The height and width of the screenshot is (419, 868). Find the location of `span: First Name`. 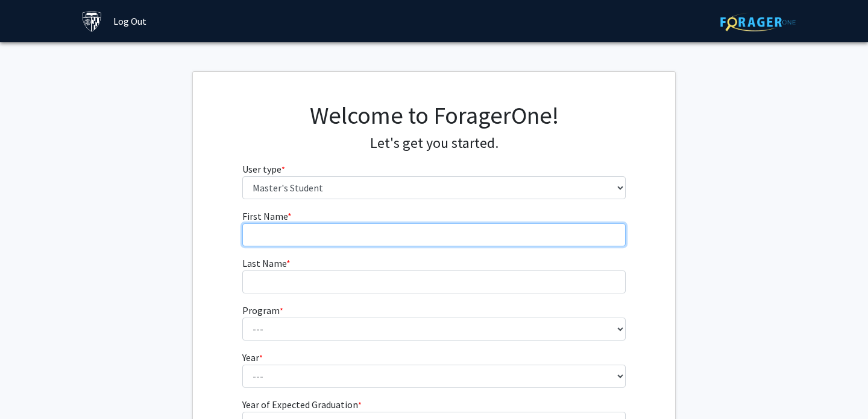

span: First Name is located at coordinates (265, 216).